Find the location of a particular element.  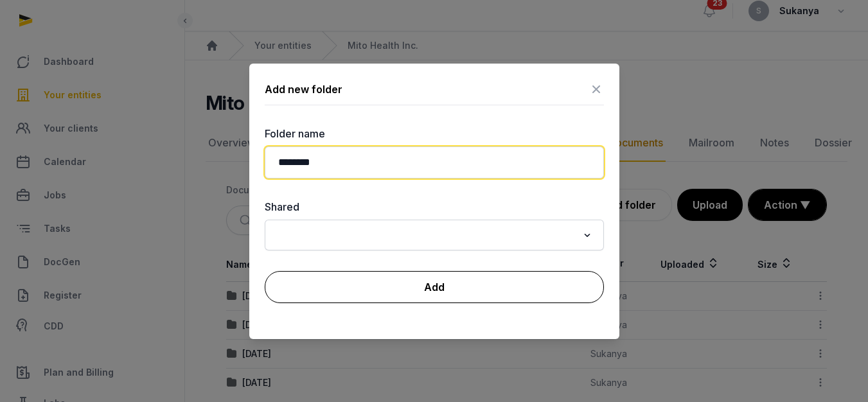

div: Add new folder is located at coordinates (303, 89).